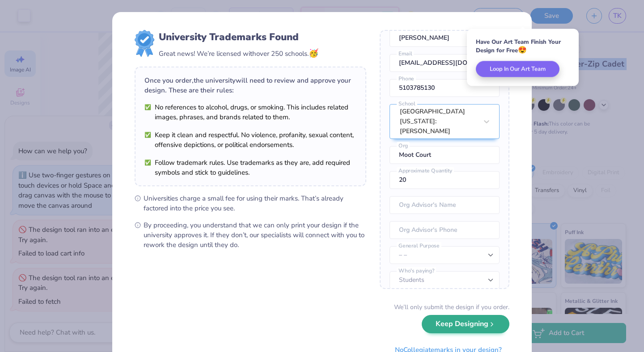 This screenshot has width=644, height=352. What do you see at coordinates (444, 230) in the screenshot?
I see `input: Org Advisor's Phone` at bounding box center [444, 230].